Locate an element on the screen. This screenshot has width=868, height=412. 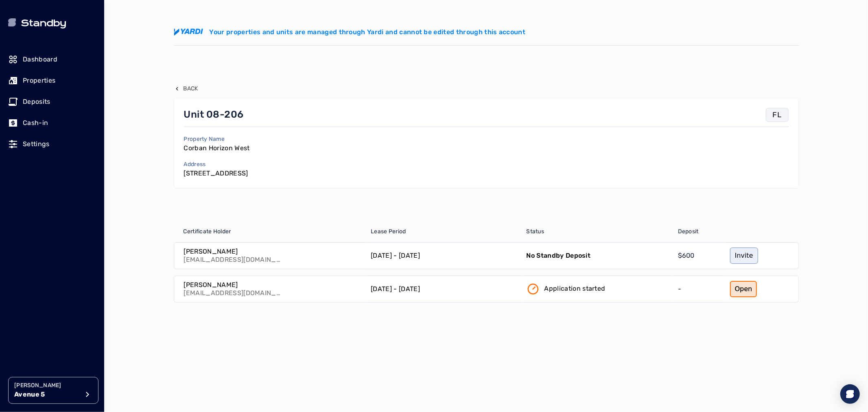
p: Deposits is located at coordinates (36, 102).